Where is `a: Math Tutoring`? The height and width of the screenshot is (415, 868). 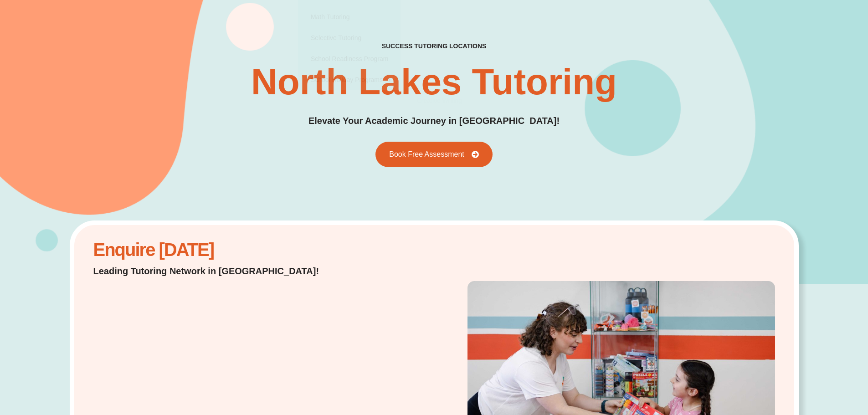
a: Math Tutoring is located at coordinates (349, 17).